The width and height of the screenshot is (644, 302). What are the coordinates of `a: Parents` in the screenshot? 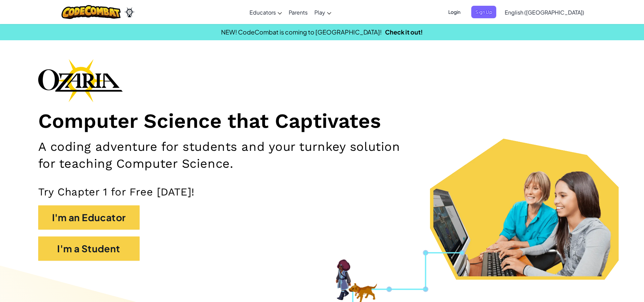 It's located at (298, 12).